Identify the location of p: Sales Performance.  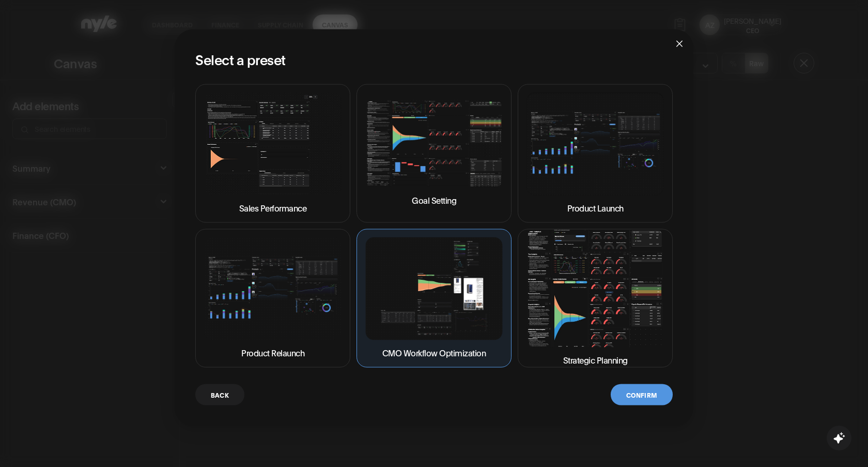
(273, 208).